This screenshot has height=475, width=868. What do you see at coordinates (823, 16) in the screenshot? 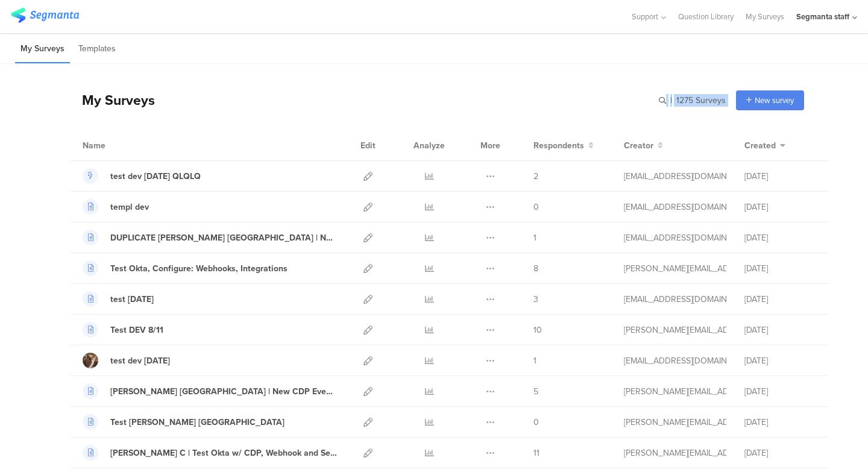
I see `div: Segmanta staff` at bounding box center [823, 16].